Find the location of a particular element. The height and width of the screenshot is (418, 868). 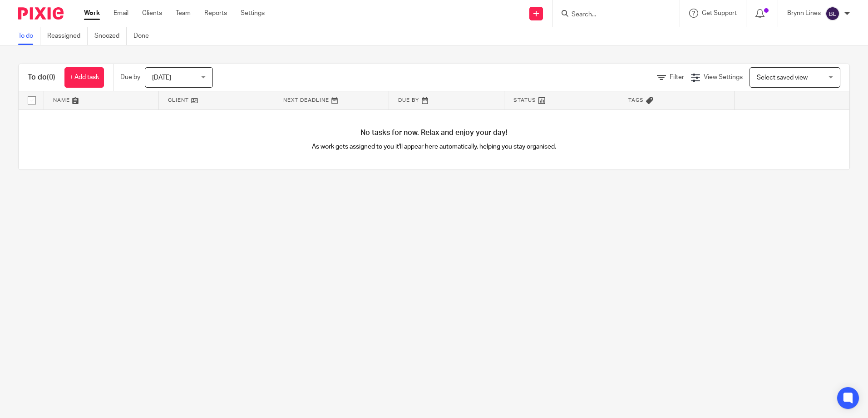

a: Email is located at coordinates (121, 13).